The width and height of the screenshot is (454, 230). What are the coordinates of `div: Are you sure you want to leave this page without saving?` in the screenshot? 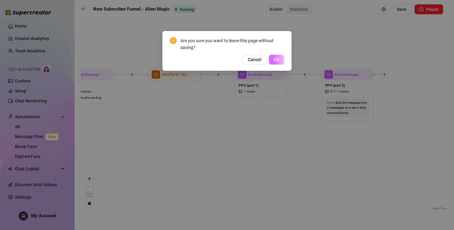 It's located at (232, 44).